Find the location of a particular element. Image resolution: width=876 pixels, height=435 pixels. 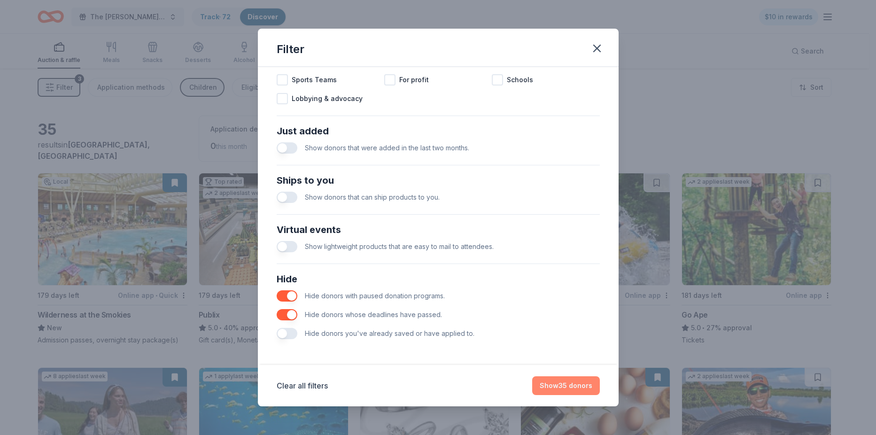

span: Show lightweight products that are easy to mail to attendees. is located at coordinates (399, 246).